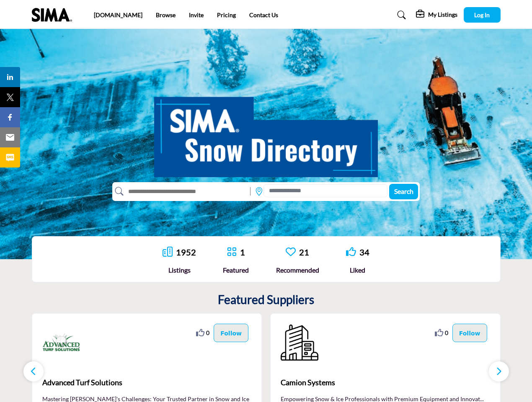 The image size is (532, 402). What do you see at coordinates (385, 383) in the screenshot?
I see `b: Camion Systems` at bounding box center [385, 383].